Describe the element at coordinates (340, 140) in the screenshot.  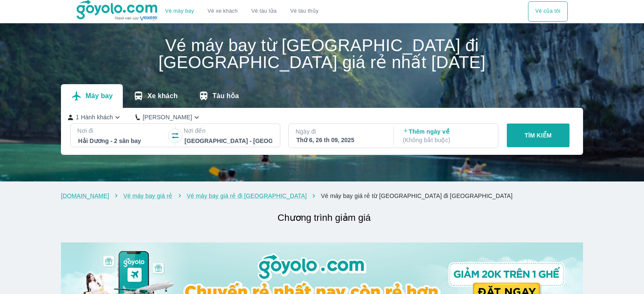
I see `div: Thứ 6, 26 th 09, 2025` at that location.